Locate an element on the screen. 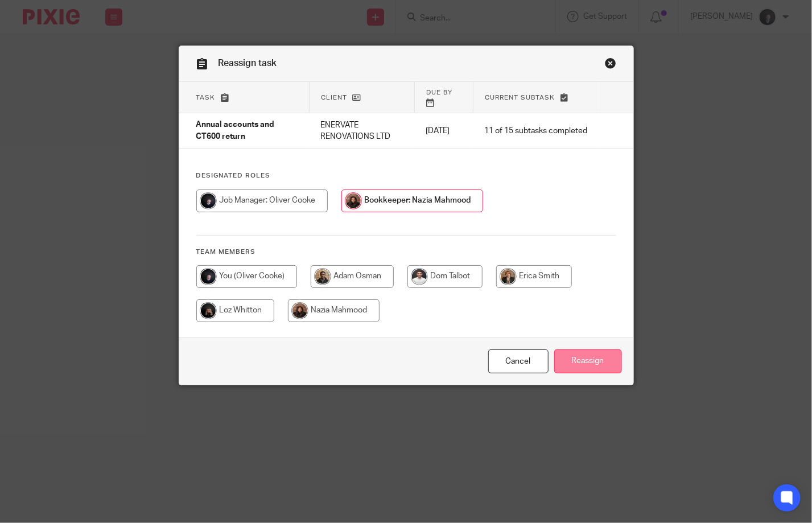 Image resolution: width=812 pixels, height=523 pixels. h4: Team members is located at coordinates (406, 252).